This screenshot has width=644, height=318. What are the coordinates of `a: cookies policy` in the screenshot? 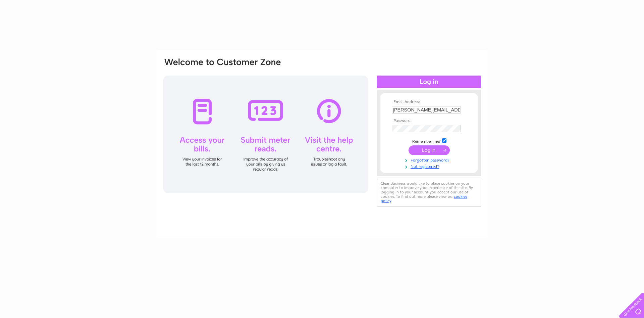 It's located at (424, 199).